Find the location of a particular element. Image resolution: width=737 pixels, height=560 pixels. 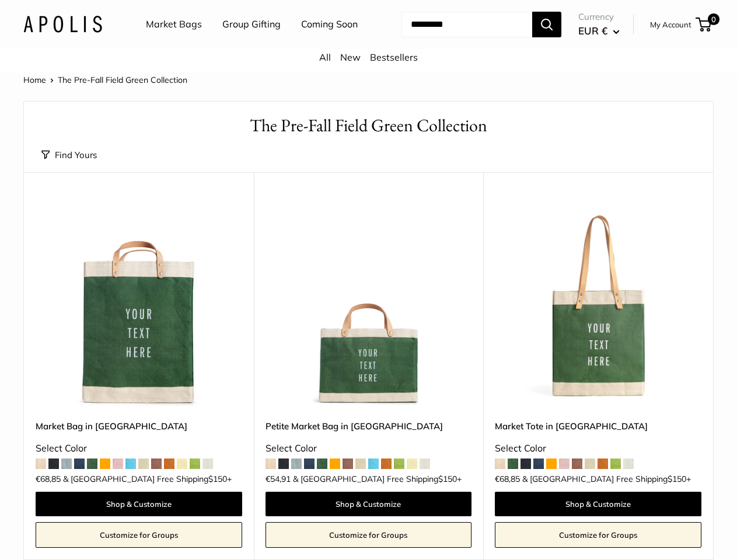

h1: The Pre-Fall Field Green Collection is located at coordinates (368, 126).